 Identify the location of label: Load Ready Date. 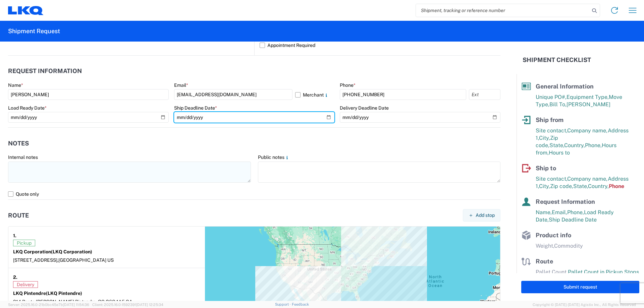
(27, 108).